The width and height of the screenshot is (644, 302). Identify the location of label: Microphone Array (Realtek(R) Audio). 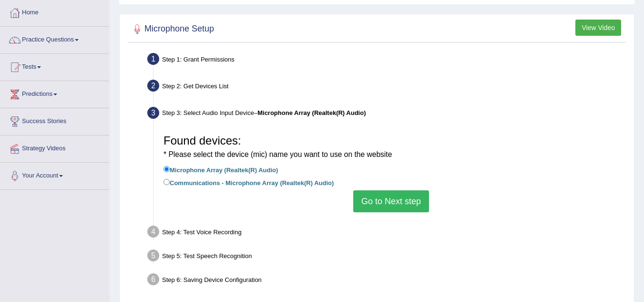
(221, 169).